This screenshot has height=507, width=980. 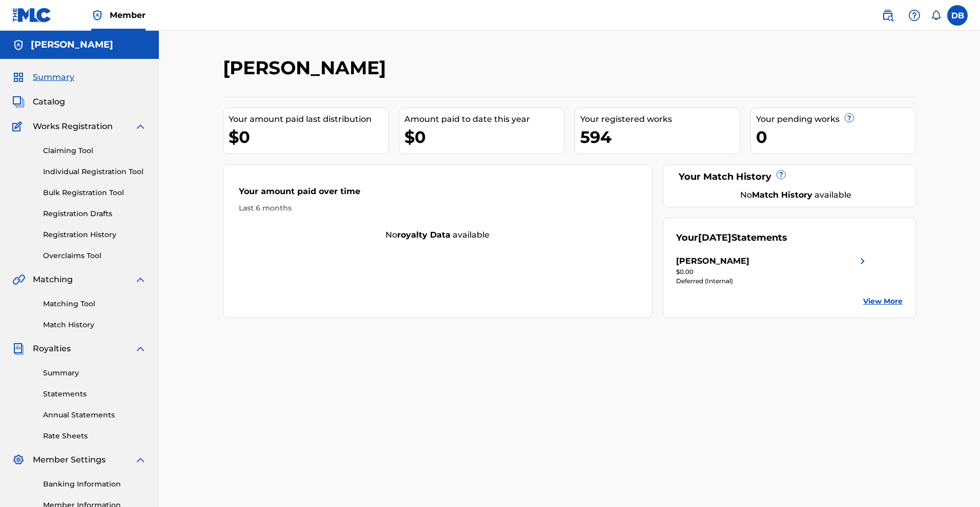 What do you see at coordinates (862, 262) in the screenshot?
I see `img: right chevron icon` at bounding box center [862, 262].